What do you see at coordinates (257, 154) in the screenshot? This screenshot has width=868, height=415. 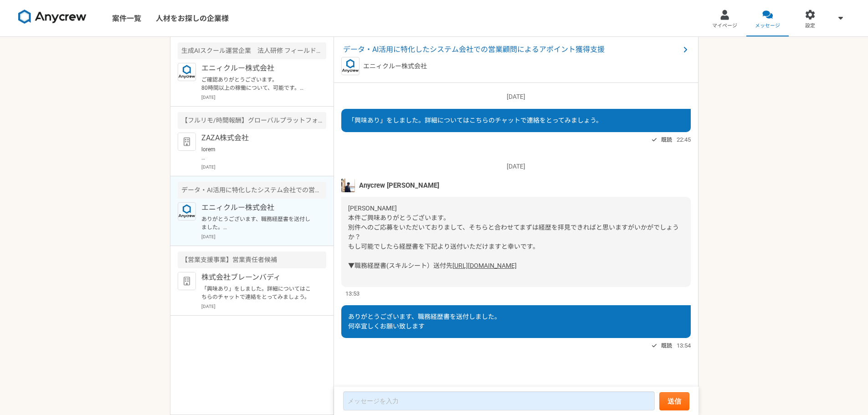 I see `p: lorem ipsumdolors。 AMETconsecteturad。 elitseddoeiusmo、temporinci。 utlaboreetdolorem。 === al：1020e...` at bounding box center [257, 154].